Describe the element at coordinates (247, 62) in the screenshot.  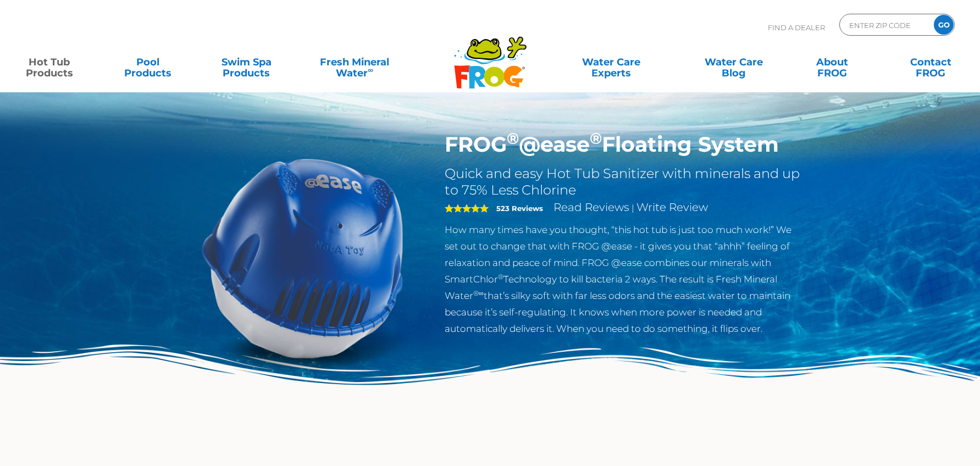
I see `a: Swim SpaProducts` at that location.